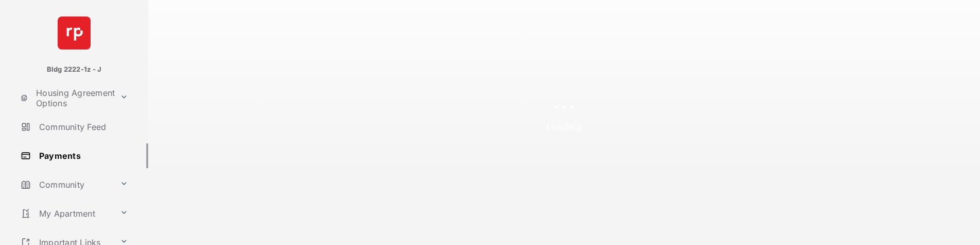  Describe the element at coordinates (74, 70) in the screenshot. I see `p: Bldg 2222-1z - J` at that location.